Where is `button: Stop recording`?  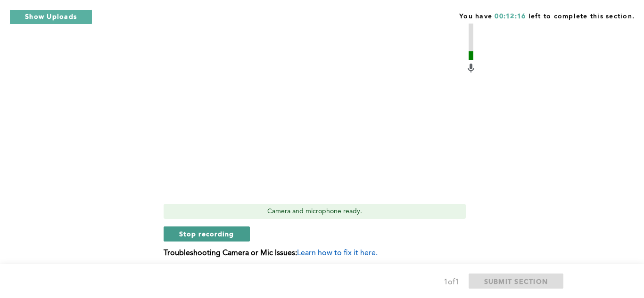 button: Stop recording is located at coordinates (206, 234).